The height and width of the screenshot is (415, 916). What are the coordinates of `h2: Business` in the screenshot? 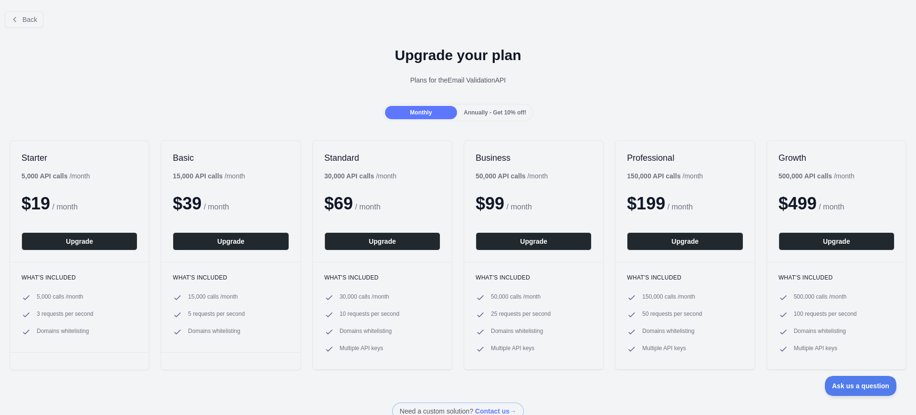 It's located at (533, 158).